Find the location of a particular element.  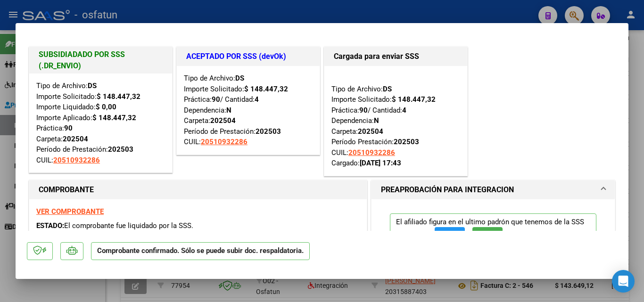

strong: $ 0,00 is located at coordinates (106, 107).